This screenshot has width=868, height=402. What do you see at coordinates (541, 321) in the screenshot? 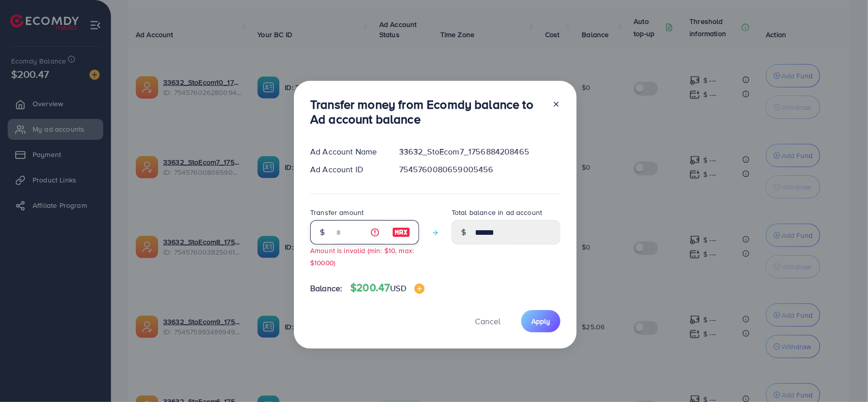
I see `button: Apply` at bounding box center [541, 321].